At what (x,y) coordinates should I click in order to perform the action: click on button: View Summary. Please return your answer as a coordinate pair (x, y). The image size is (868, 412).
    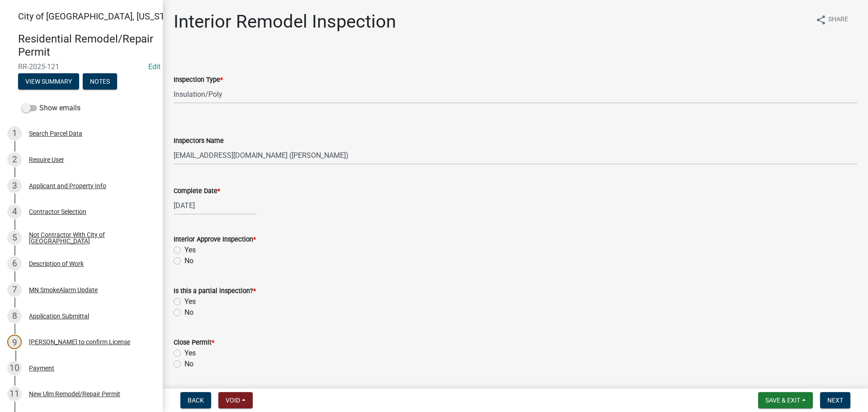
    Looking at the image, I should click on (49, 82).